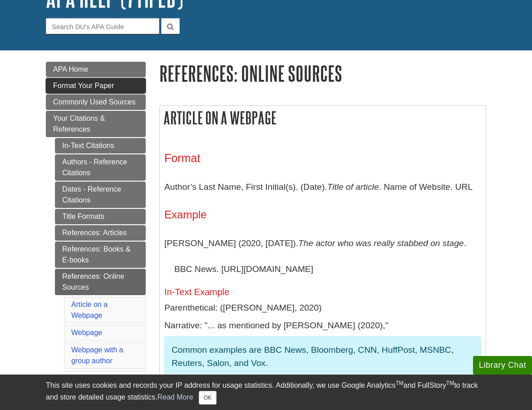 The height and width of the screenshot is (410, 532). Describe the element at coordinates (70, 69) in the screenshot. I see `span: APA Home` at that location.